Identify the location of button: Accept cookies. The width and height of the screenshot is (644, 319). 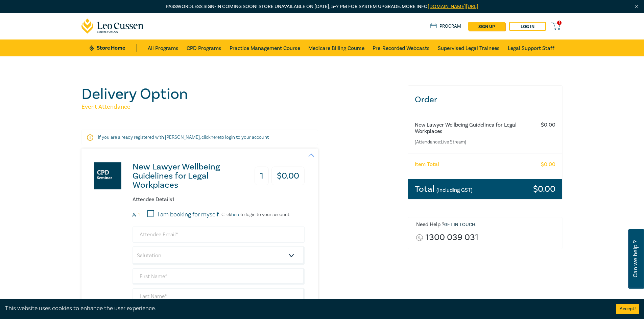
(627, 309).